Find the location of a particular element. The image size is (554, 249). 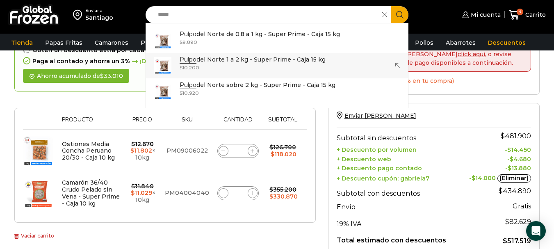

a: Tienda is located at coordinates (22, 43).